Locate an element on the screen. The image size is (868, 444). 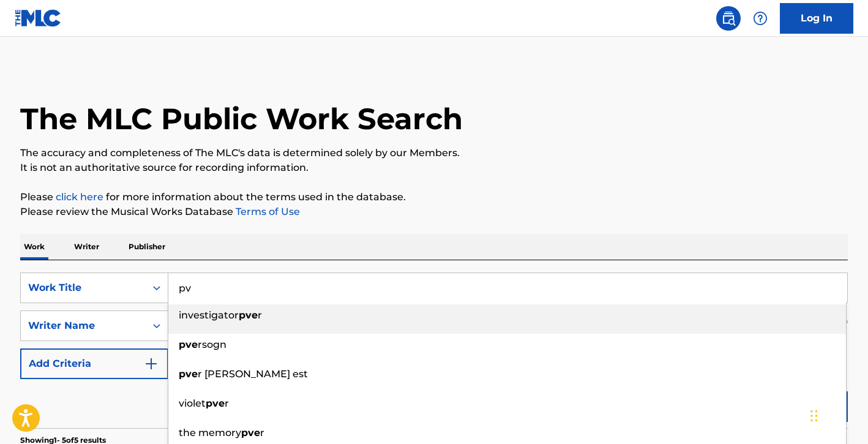
p: Publisher is located at coordinates (147, 246).